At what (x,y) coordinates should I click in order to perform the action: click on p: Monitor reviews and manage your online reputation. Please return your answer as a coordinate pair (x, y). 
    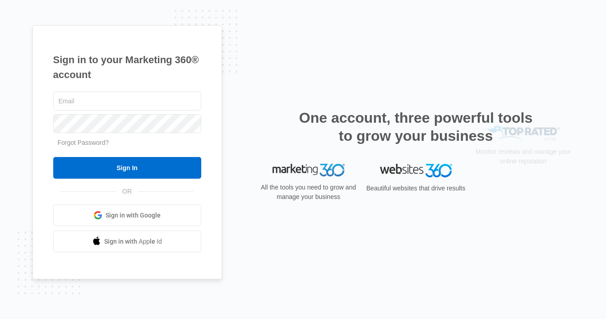
    Looking at the image, I should click on (523, 194).